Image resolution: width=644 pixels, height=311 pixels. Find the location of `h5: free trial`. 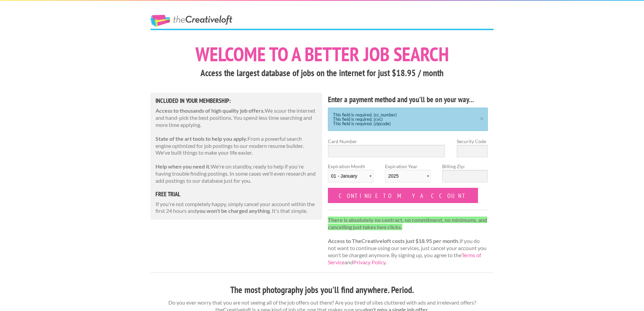

h5: free trial is located at coordinates (236, 194).